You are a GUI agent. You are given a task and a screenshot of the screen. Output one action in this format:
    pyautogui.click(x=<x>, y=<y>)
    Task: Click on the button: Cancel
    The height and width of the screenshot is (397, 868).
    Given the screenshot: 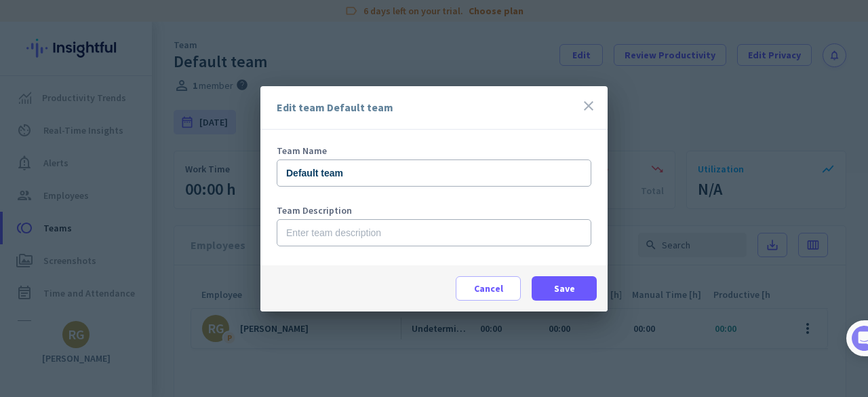 What is the action you would take?
    pyautogui.click(x=489, y=289)
    